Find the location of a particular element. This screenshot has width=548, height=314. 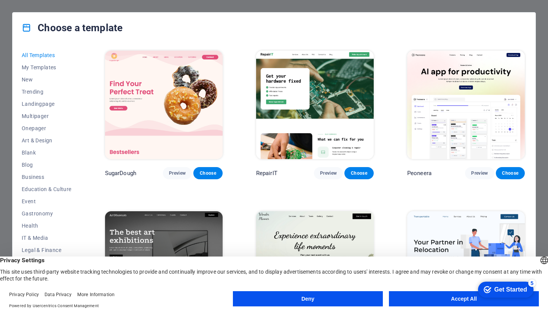

button: Event is located at coordinates (46, 201).